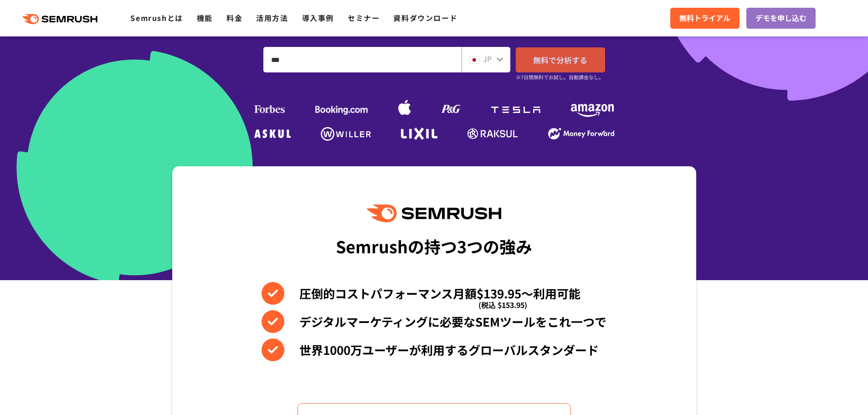 This screenshot has height=415, width=868. Describe the element at coordinates (704, 18) in the screenshot. I see `span: 無料トライアル` at that location.